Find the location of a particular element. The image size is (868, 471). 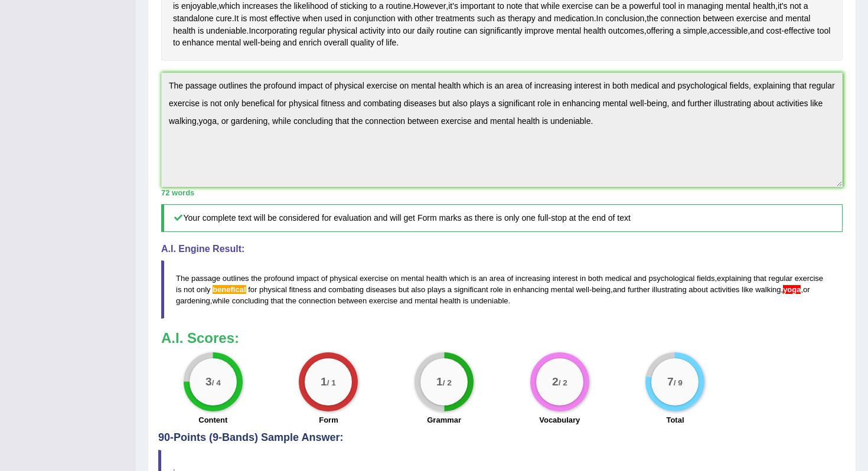

big: 7 is located at coordinates (671, 381).